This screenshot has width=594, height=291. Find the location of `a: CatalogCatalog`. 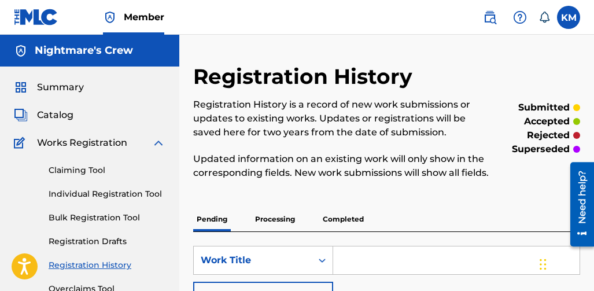

a: CatalogCatalog is located at coordinates (43, 115).